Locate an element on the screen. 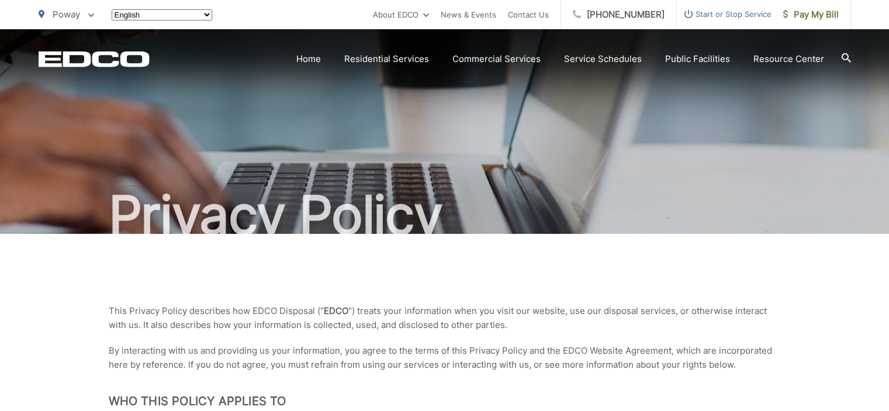  a: Public Facilities is located at coordinates (698, 59).